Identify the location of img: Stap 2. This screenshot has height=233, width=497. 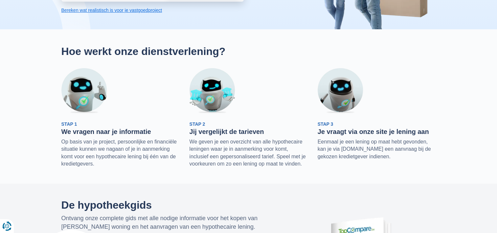
(212, 91).